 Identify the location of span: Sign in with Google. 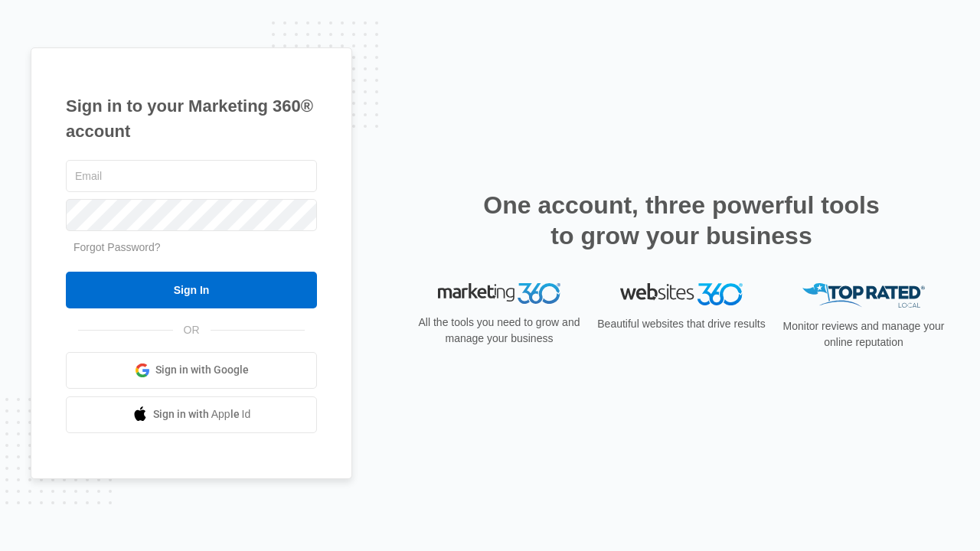
(202, 369).